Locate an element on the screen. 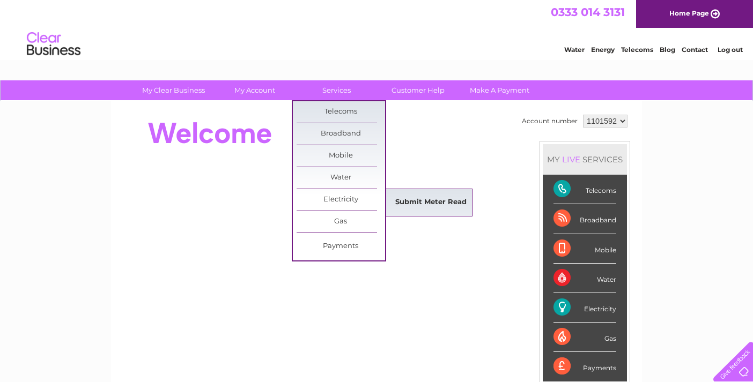 This screenshot has width=753, height=382. a: My Account is located at coordinates (255, 90).